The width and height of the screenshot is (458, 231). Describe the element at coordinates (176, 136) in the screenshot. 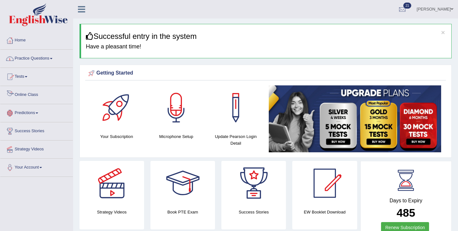

I see `h4: Microphone Setup` at that location.